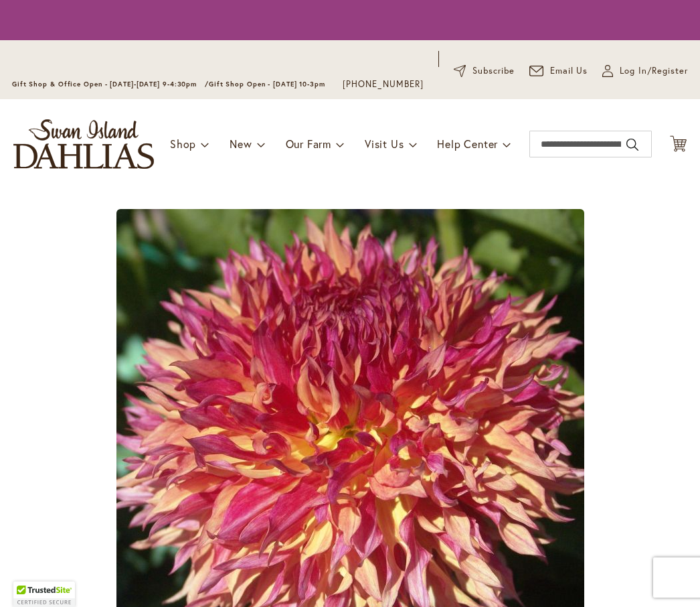 This screenshot has height=607, width=700. Describe the element at coordinates (569, 71) in the screenshot. I see `span: Email Us` at that location.